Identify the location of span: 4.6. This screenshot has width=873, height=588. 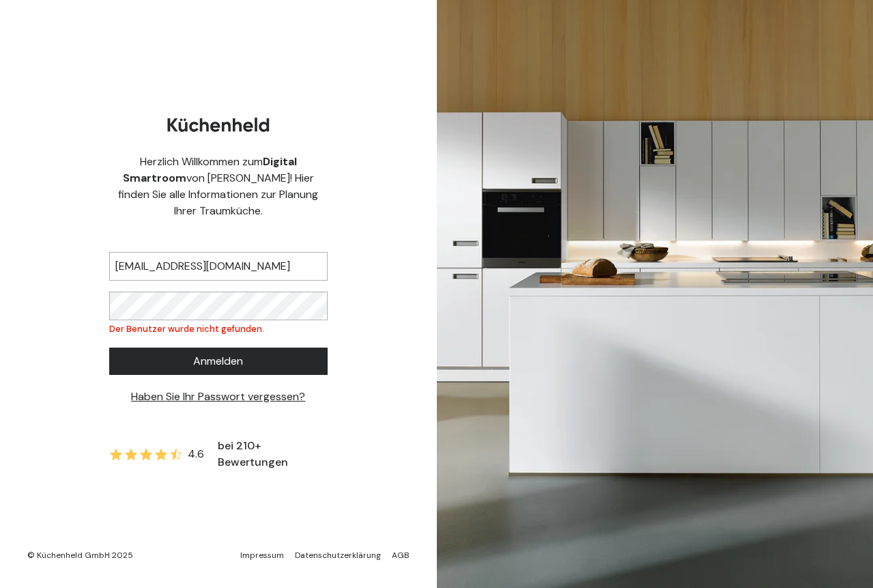
(196, 454).